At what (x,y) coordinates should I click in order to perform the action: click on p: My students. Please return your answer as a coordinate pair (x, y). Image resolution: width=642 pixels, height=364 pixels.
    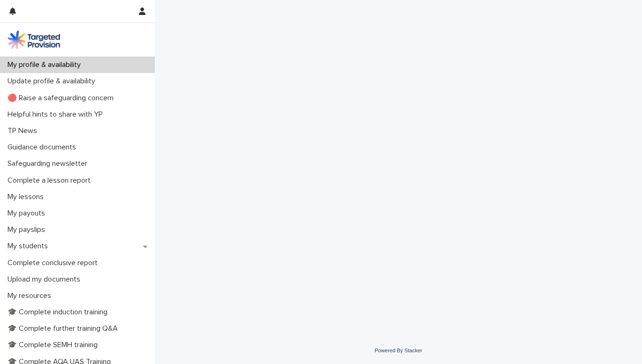
    Looking at the image, I should click on (30, 246).